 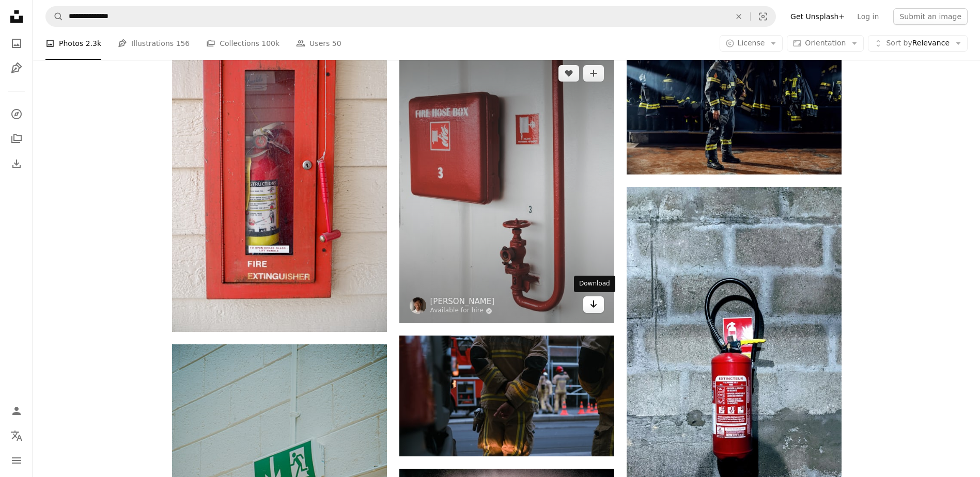 I want to click on img: Brave young firefighter standing in fire station in protective uniform and holding helmet under a..., so click(x=734, y=102).